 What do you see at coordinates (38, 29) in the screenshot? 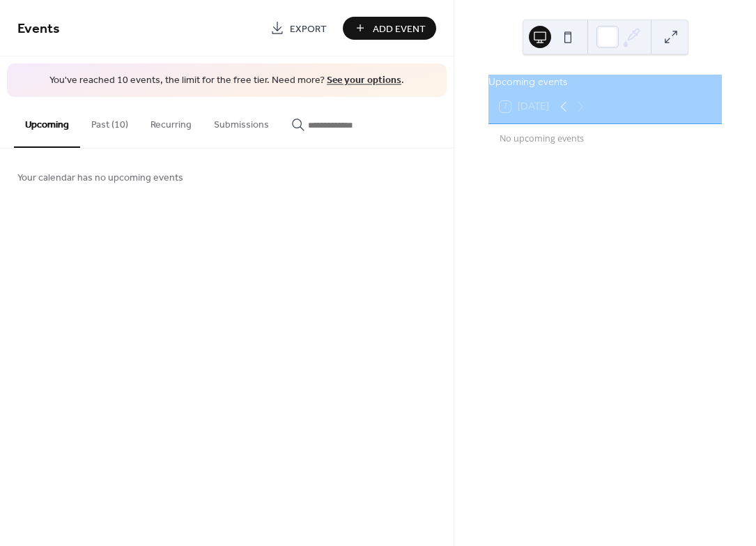
I see `span: Events` at bounding box center [38, 29].